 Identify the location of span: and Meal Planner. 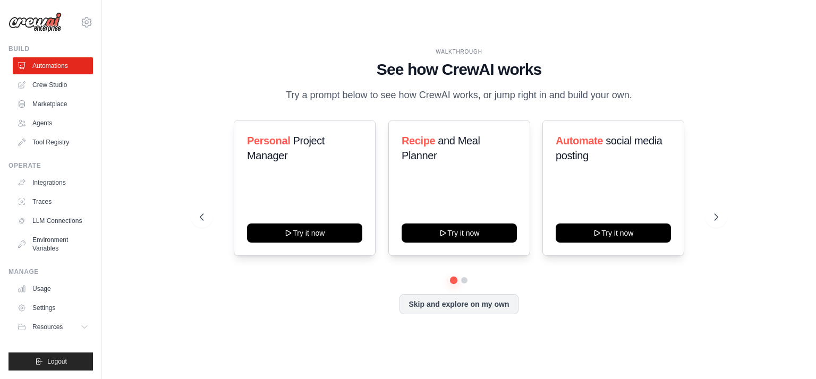
(440, 148).